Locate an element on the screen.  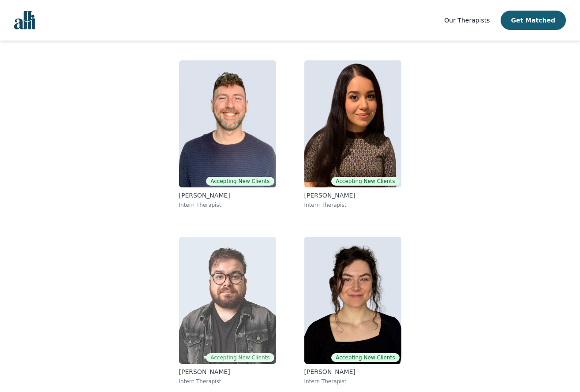
span: Our Therapists is located at coordinates (467, 21).